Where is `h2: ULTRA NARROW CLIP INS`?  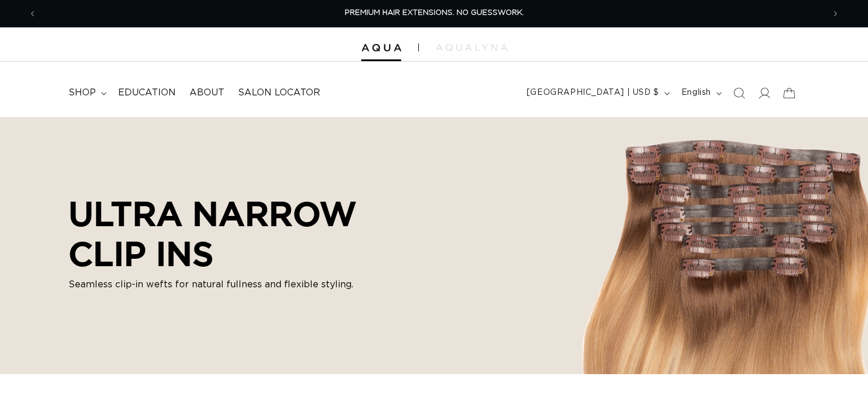 h2: ULTRA NARROW CLIP INS is located at coordinates (254, 233).